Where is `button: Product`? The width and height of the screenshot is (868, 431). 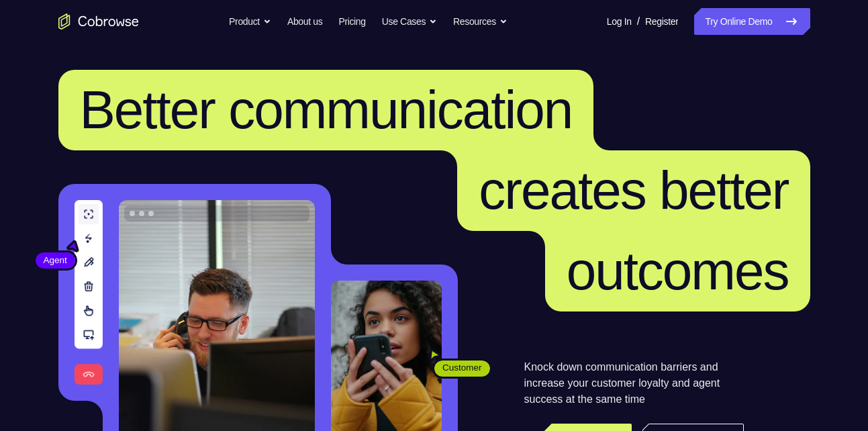 button: Product is located at coordinates (250, 22).